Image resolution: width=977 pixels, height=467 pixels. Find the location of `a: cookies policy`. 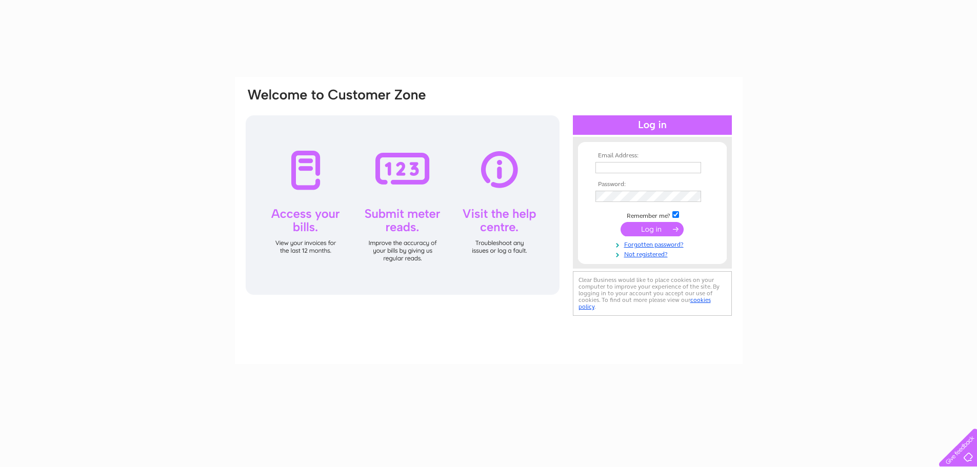

a: cookies policy is located at coordinates (644, 303).